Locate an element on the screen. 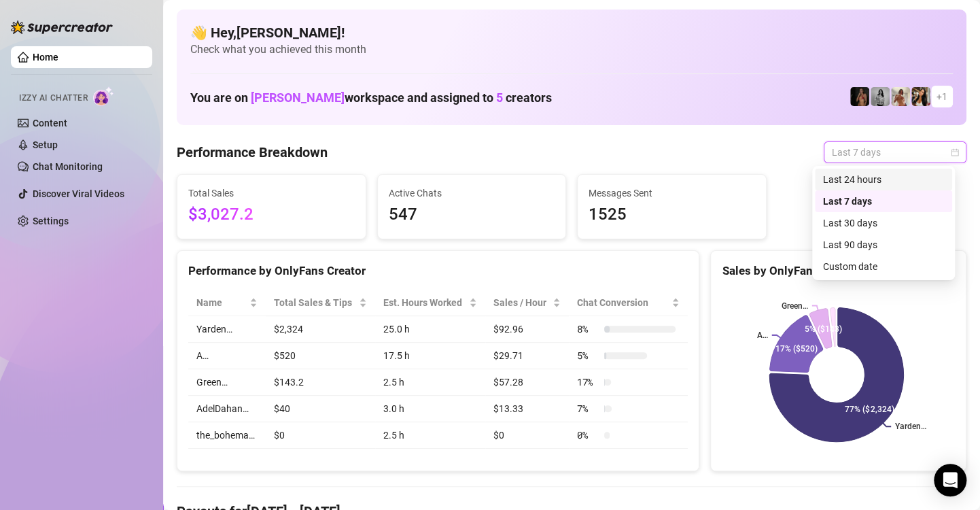 This screenshot has width=980, height=510. img: Green is located at coordinates (900, 96).